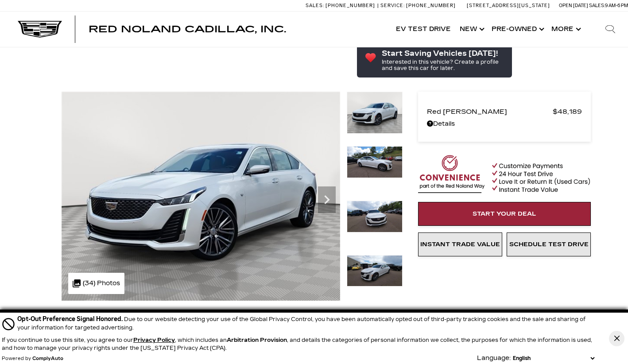 Image resolution: width=628 pixels, height=364 pixels. I want to click on span: Start Your Deal, so click(505, 214).